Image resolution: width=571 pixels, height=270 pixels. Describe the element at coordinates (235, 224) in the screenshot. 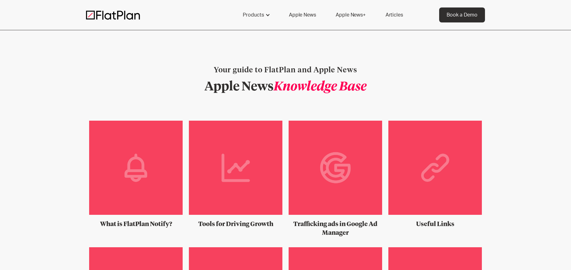

I see `h2: Tools for Driving Growth` at that location.